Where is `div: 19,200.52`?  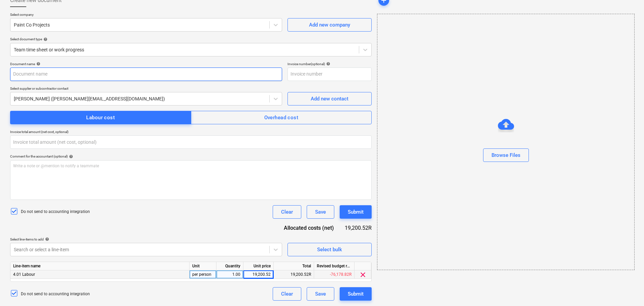
div: 19,200.52 is located at coordinates (258, 275).